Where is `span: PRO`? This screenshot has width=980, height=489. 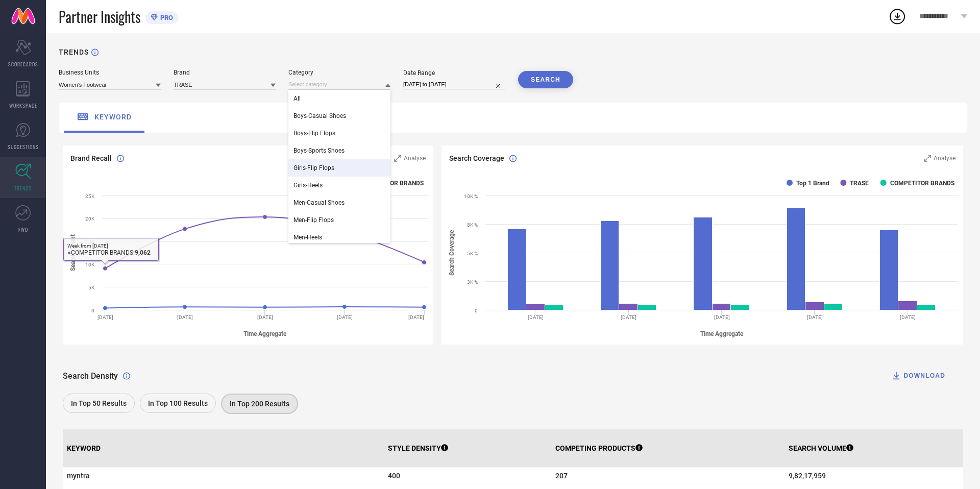 span: PRO is located at coordinates (165, 17).